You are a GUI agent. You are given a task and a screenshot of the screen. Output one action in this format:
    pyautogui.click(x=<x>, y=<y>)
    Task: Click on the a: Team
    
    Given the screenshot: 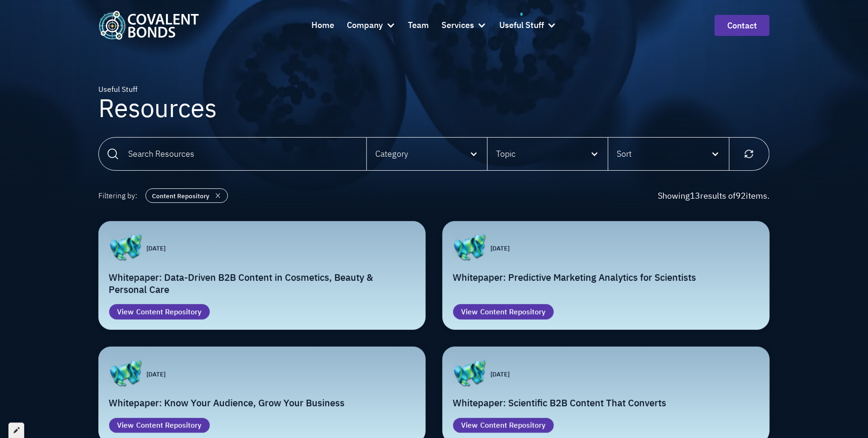 What is the action you would take?
    pyautogui.click(x=419, y=25)
    